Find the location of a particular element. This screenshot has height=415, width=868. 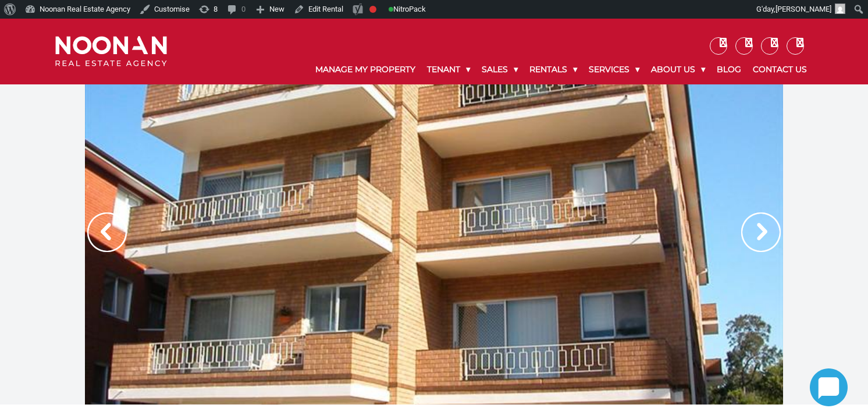

a: About Us is located at coordinates (678, 69).